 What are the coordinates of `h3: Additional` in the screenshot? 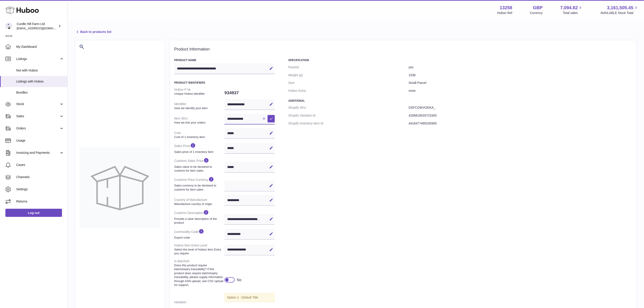 It's located at (460, 101).